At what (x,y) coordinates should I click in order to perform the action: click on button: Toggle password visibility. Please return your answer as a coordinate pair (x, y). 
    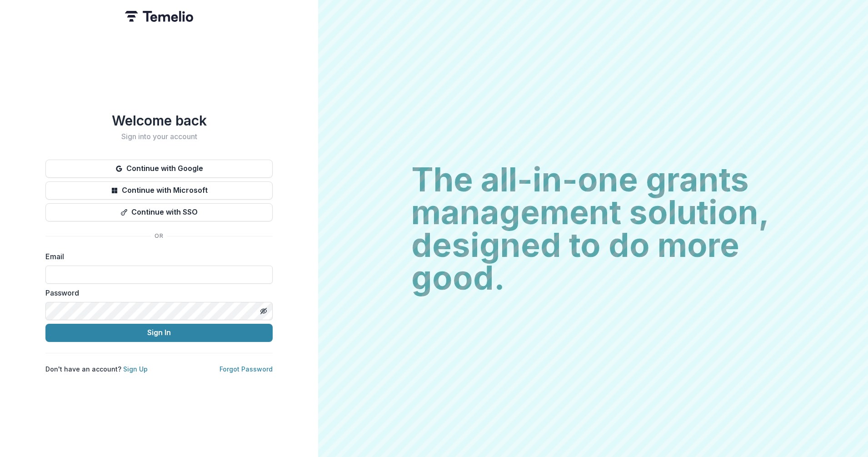
    Looking at the image, I should click on (264, 311).